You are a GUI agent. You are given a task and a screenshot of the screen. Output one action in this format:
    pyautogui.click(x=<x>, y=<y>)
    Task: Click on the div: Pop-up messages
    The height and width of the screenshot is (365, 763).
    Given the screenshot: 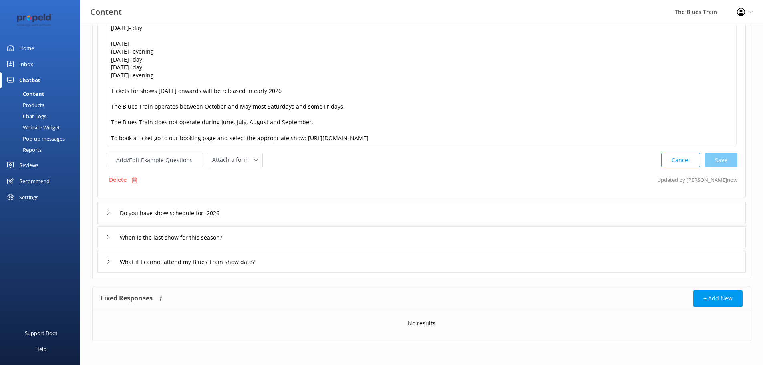 What is the action you would take?
    pyautogui.click(x=35, y=139)
    